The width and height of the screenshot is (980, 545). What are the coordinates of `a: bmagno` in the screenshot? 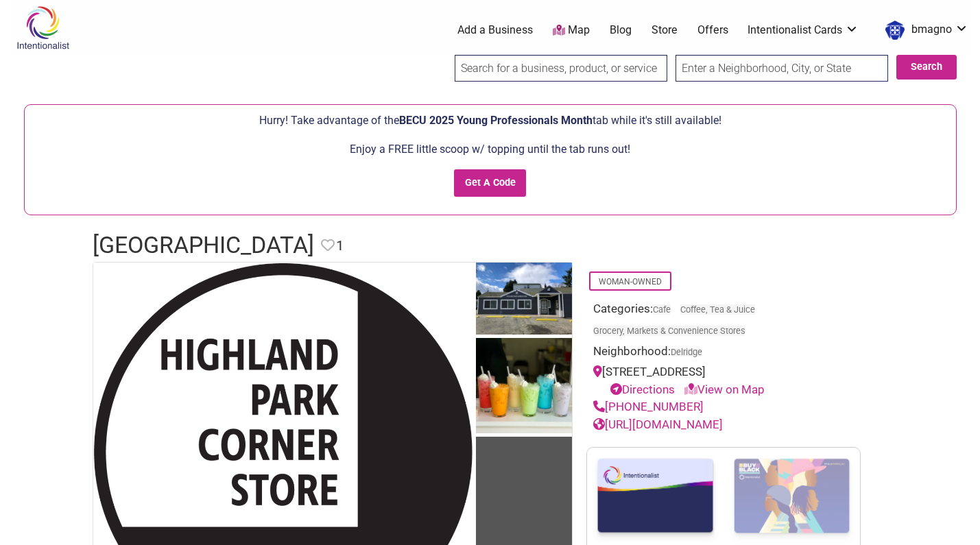 It's located at (923, 30).